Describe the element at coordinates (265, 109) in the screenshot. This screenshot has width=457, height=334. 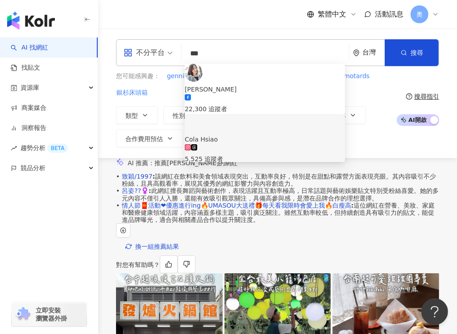
I see `div: 22,300 追蹤者` at that location.